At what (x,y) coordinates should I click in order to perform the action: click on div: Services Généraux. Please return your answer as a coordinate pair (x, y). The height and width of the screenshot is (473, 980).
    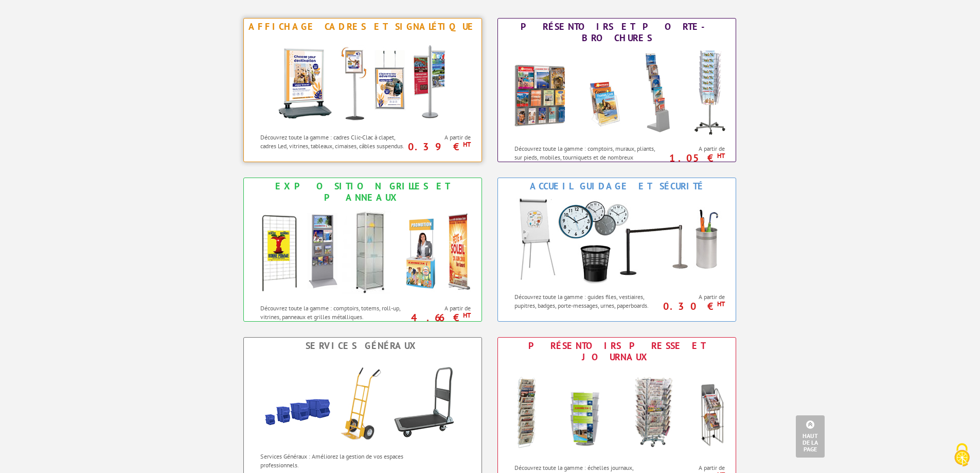
    Looking at the image, I should click on (363, 346).